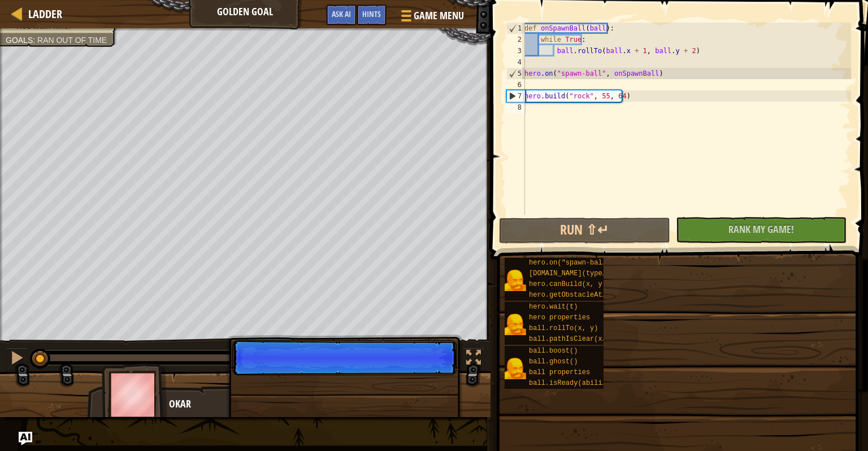  What do you see at coordinates (516, 96) in the screenshot?
I see `div: 7` at bounding box center [516, 96].